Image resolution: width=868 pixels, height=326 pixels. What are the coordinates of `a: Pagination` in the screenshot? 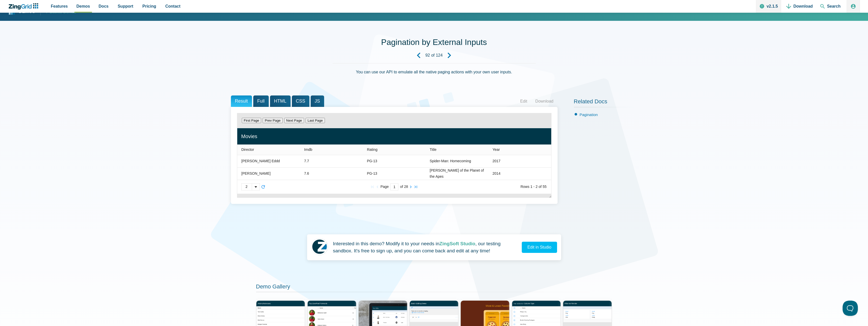 It's located at (589, 115).